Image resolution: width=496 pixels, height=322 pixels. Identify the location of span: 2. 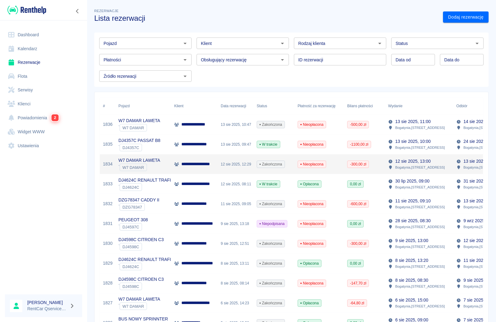
(55, 118).